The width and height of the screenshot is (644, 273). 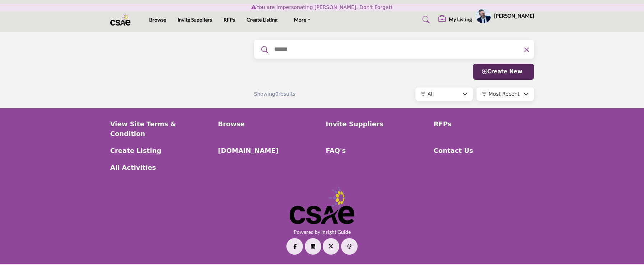 I want to click on span: All, so click(x=431, y=94).